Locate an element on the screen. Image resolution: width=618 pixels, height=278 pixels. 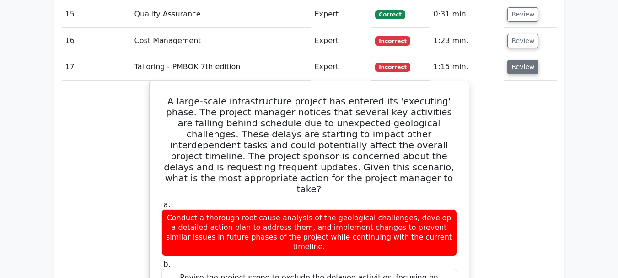
td: 16 is located at coordinates (96, 41).